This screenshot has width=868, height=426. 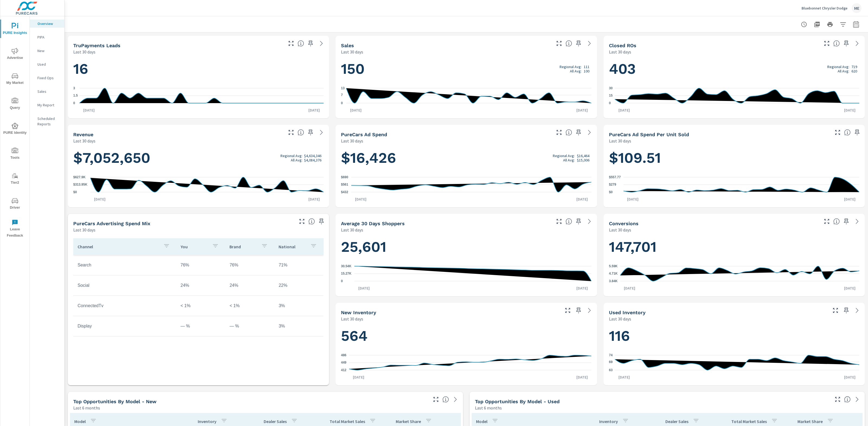 What do you see at coordinates (344, 185) in the screenshot?
I see `text: $561` at bounding box center [344, 185].